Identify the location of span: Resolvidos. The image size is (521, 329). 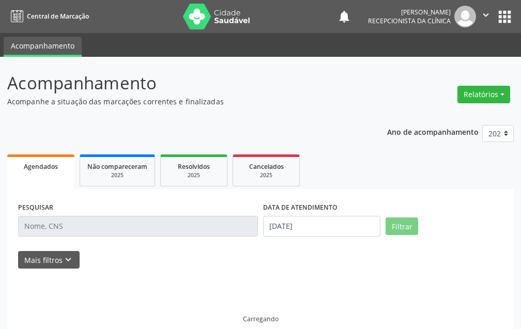
(194, 167).